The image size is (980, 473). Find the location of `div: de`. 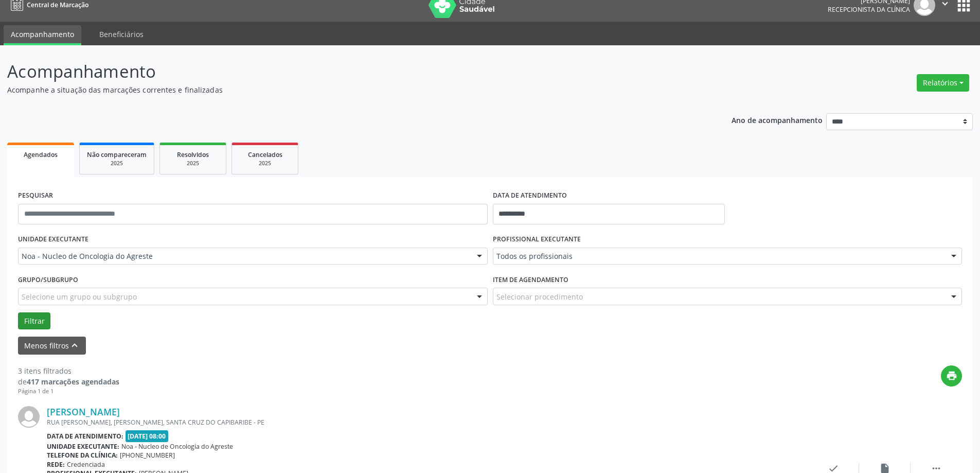

div: de is located at coordinates (68, 381).